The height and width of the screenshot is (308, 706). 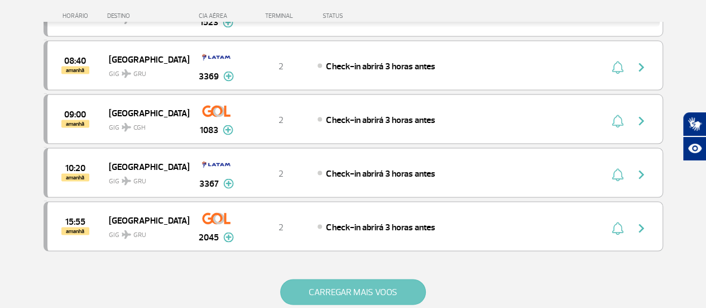 What do you see at coordinates (217, 16) in the screenshot?
I see `div: CIA AÉREA` at bounding box center [217, 16].